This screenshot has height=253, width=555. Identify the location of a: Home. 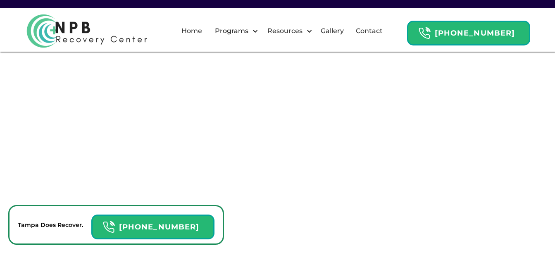
(192, 31).